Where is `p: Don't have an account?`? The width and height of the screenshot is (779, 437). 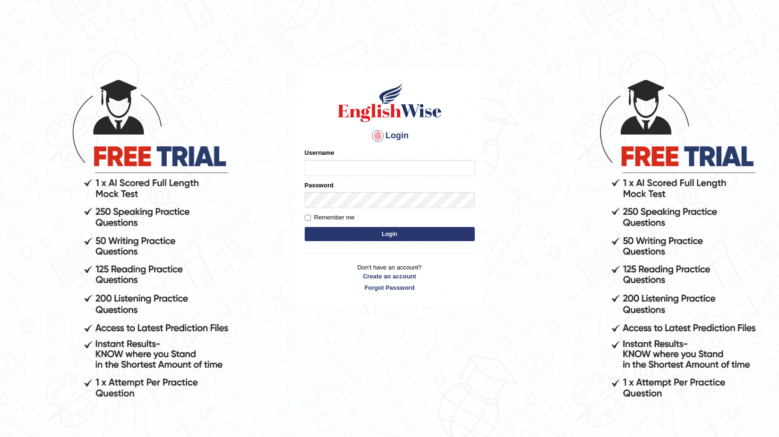
p: Don't have an account? is located at coordinates (390, 278).